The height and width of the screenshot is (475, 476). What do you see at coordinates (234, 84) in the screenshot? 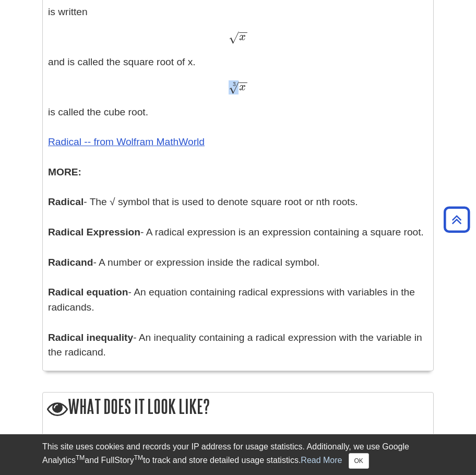
I see `span: 3` at bounding box center [234, 84].